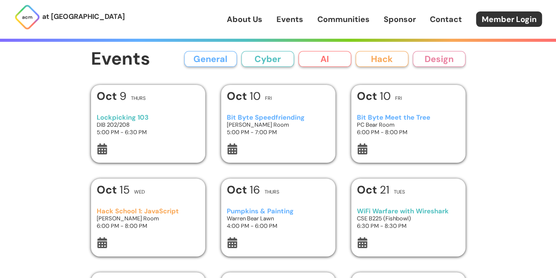  I want to click on h3: Bit Byte Meet the Tree, so click(408, 117).